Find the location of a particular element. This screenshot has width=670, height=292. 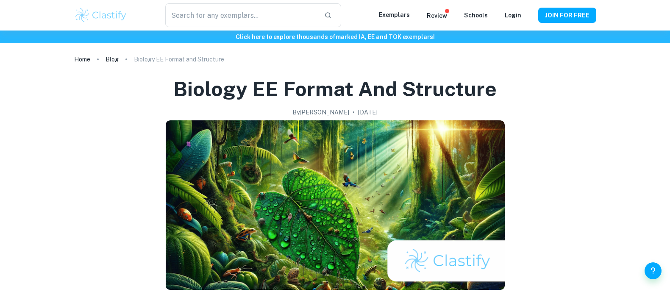

button: Help and Feedback is located at coordinates (653, 271).